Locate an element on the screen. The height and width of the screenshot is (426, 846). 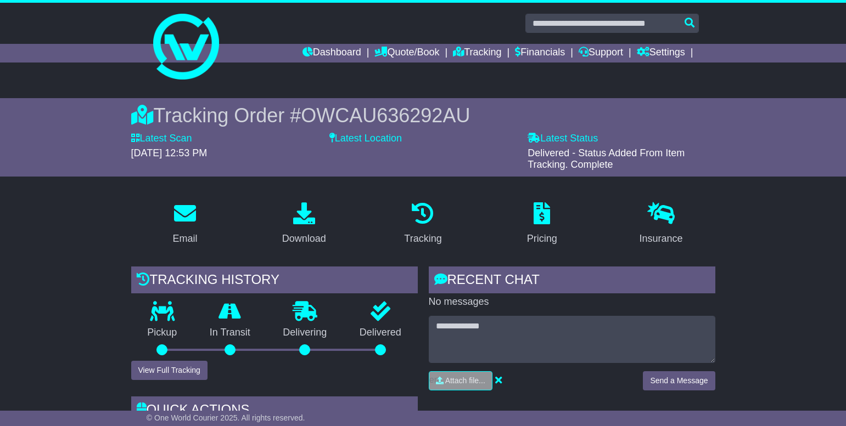
div: Tracking Order # is located at coordinates (423, 115).